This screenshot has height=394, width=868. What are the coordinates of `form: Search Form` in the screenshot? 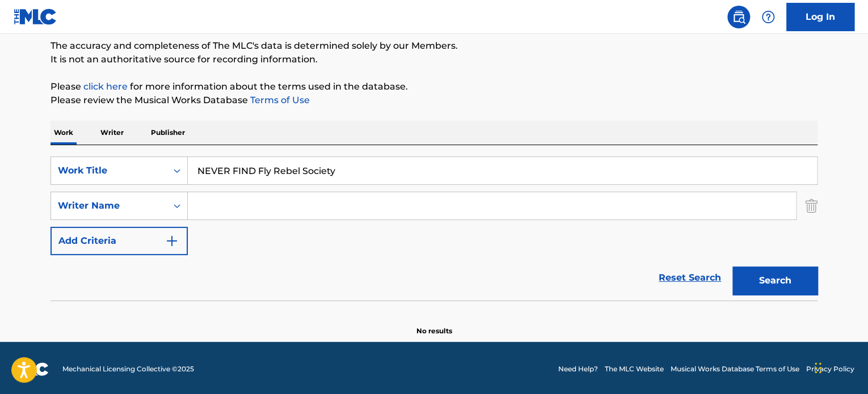 It's located at (434, 228).